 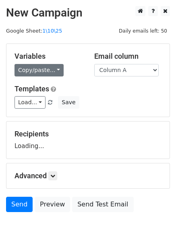 What do you see at coordinates (128, 56) in the screenshot?
I see `h5: Email column` at bounding box center [128, 56].